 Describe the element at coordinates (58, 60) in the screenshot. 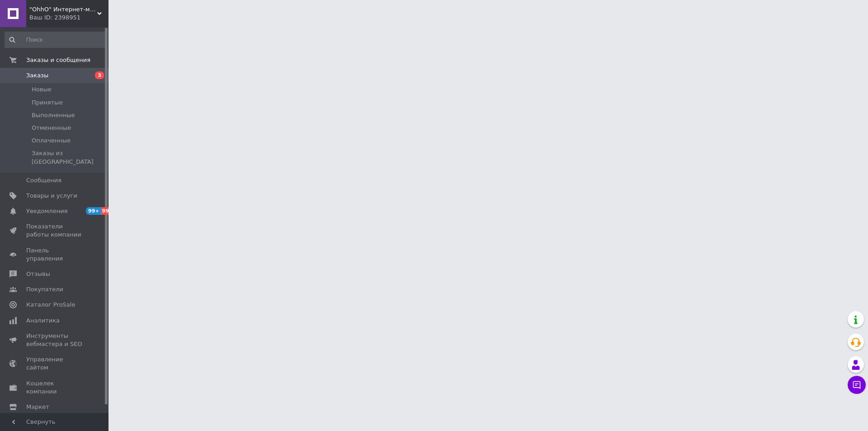

I see `span: Заказы и сообщения` at that location.